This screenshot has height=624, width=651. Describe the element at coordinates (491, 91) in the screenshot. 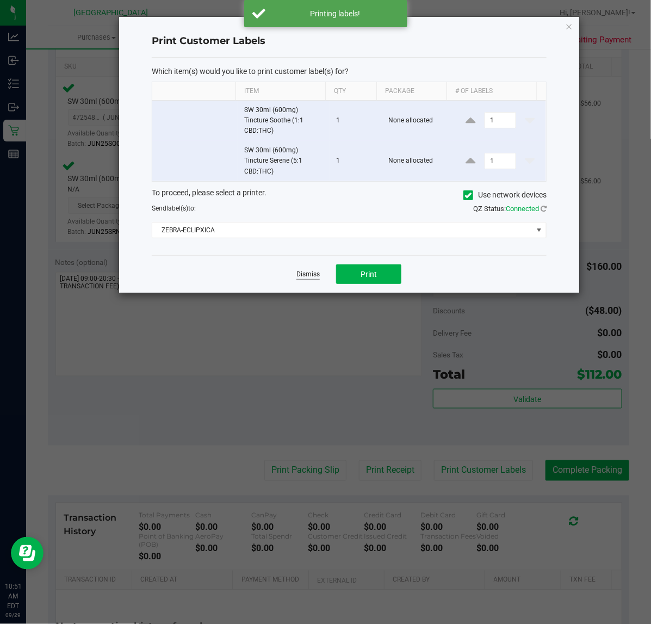

I see `th: # of labels` at that location.